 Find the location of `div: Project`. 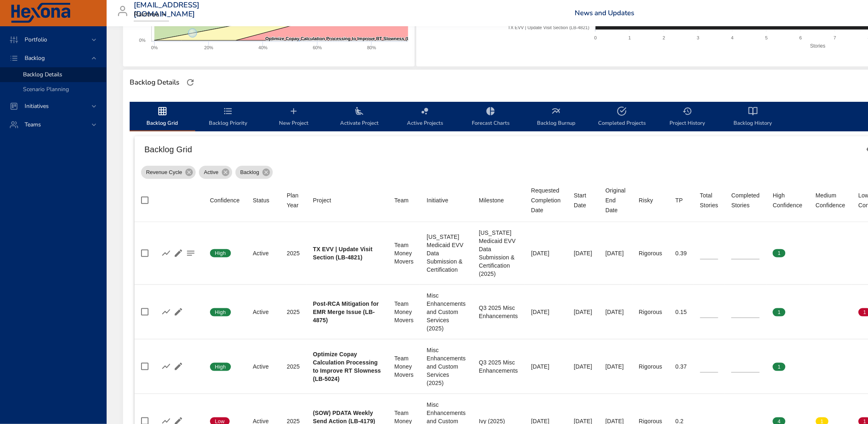

div: Project is located at coordinates (322, 201).